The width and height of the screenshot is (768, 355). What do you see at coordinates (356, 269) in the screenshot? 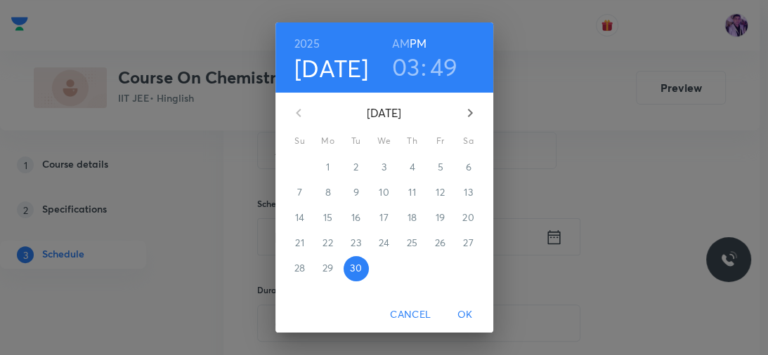
I see `button: 30` at bounding box center [356, 269].